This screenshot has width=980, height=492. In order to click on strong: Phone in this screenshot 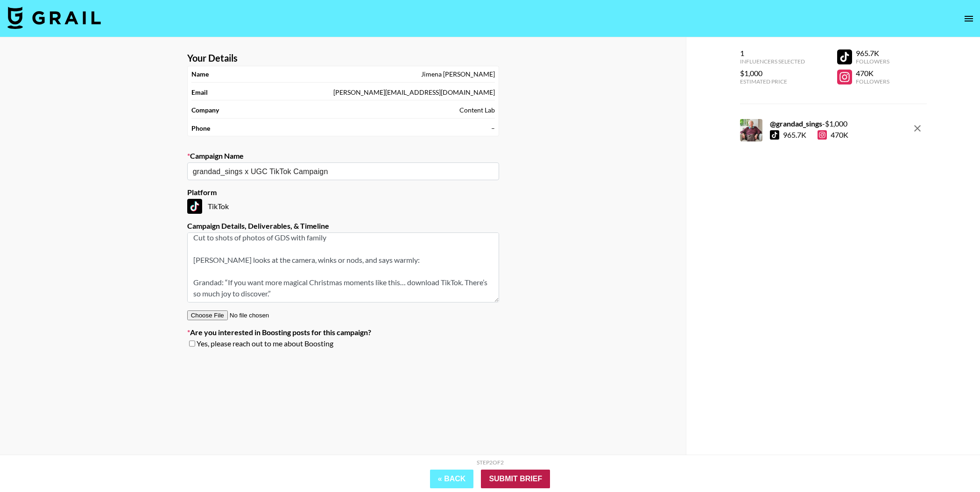, I will do `click(200, 128)`.